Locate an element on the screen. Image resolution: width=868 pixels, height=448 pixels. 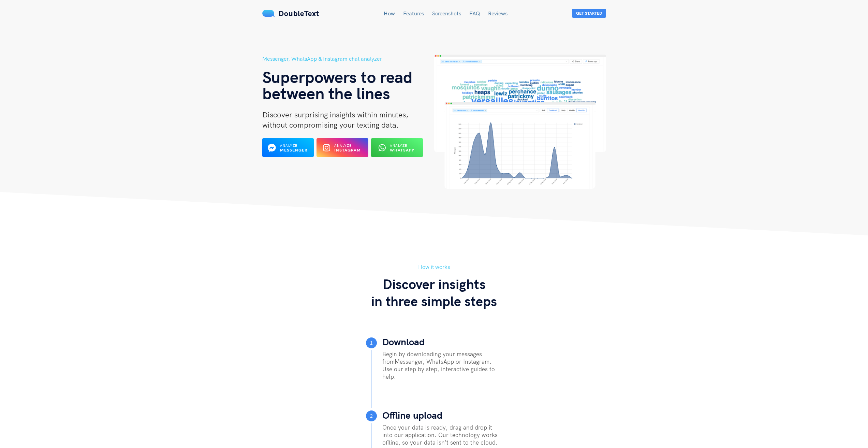
a: DoubleText is located at coordinates (290, 13).